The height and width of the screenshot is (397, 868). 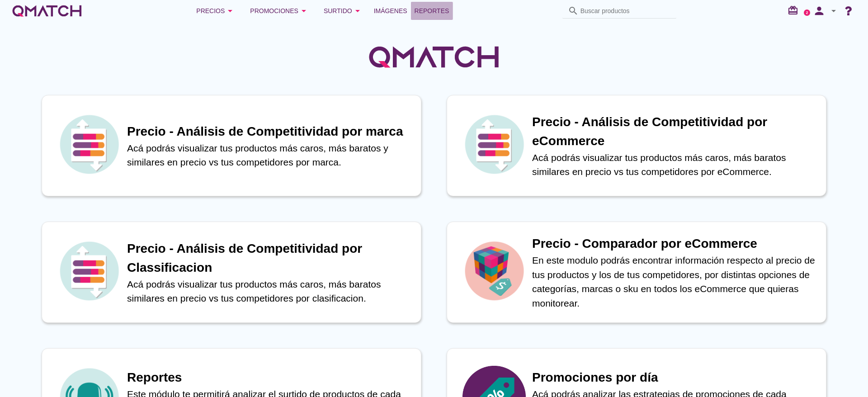 I want to click on a: Imágenes, so click(x=390, y=11).